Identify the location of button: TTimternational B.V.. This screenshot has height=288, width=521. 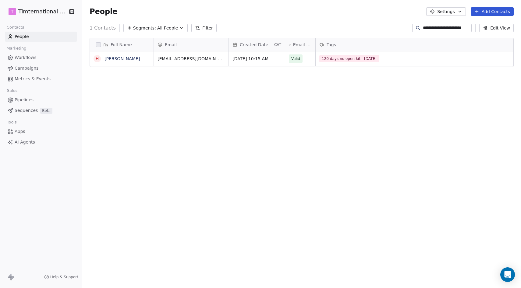
(36, 12).